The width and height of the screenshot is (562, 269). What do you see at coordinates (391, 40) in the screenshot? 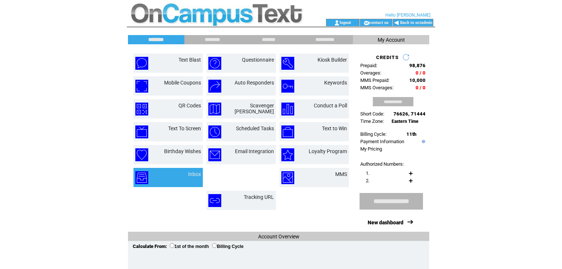
I see `span: My Account` at bounding box center [391, 40].